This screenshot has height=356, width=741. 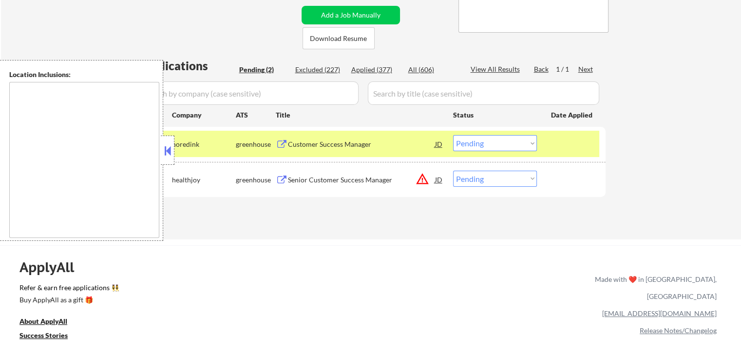 What do you see at coordinates (84, 75) in the screenshot?
I see `div: Location Inclusions:` at bounding box center [84, 75].